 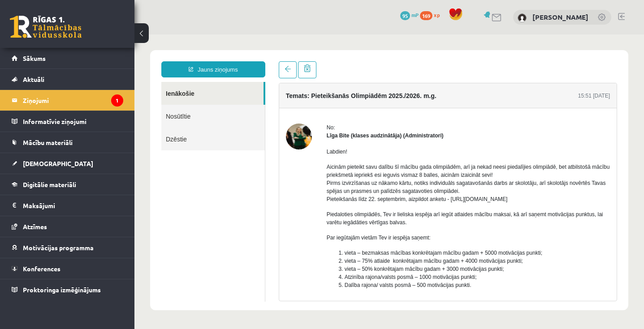 What do you see at coordinates (35, 227) in the screenshot?
I see `span: Atzīmes` at bounding box center [35, 227].